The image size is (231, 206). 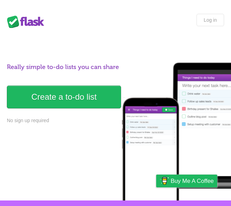 What do you see at coordinates (116, 67) in the screenshot?
I see `h1: Really simple to-do lists you can share` at bounding box center [116, 67].